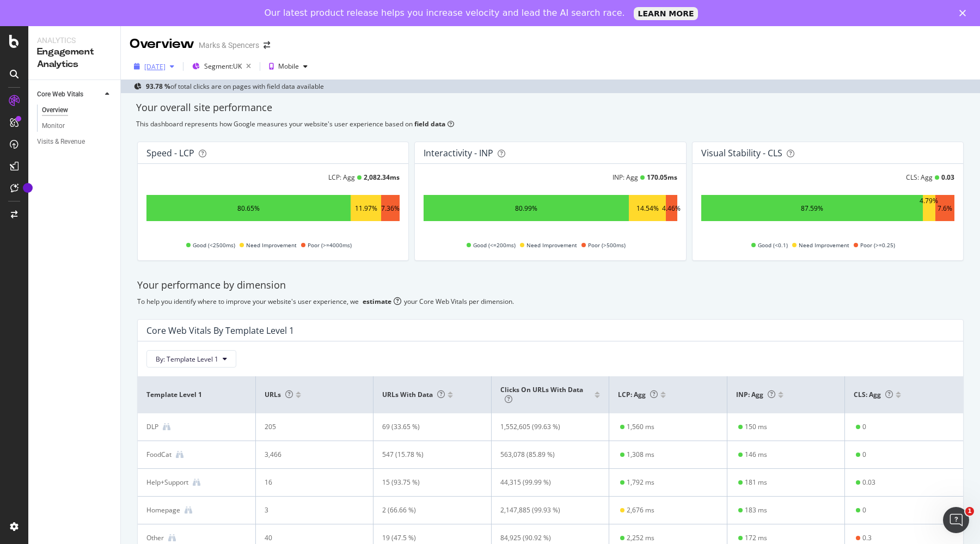 This screenshot has width=980, height=544. I want to click on div: CLS: Agg, so click(919, 177).